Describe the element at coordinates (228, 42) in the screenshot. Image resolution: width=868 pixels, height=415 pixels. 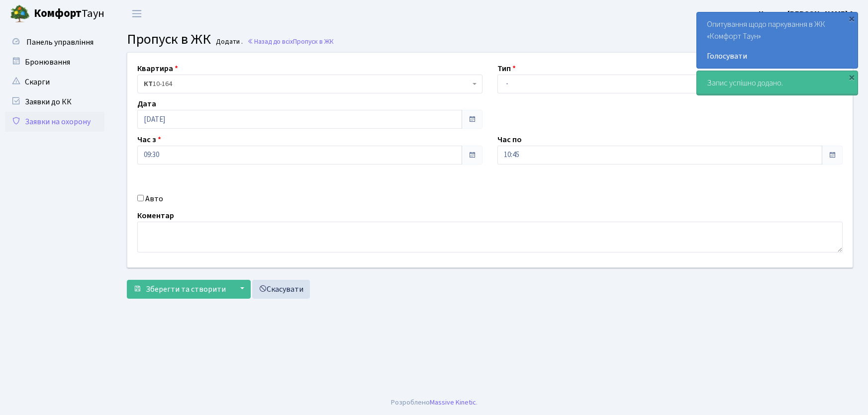
I see `small: Додати .` at that location.